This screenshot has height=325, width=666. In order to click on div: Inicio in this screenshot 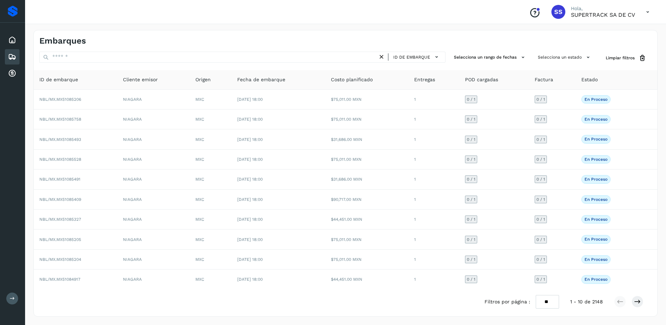, I will do `click(12, 40)`.